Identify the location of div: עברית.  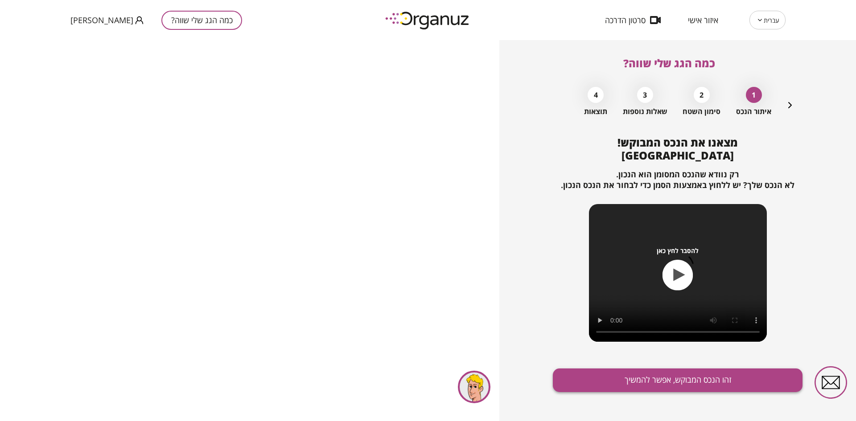
(767, 20).